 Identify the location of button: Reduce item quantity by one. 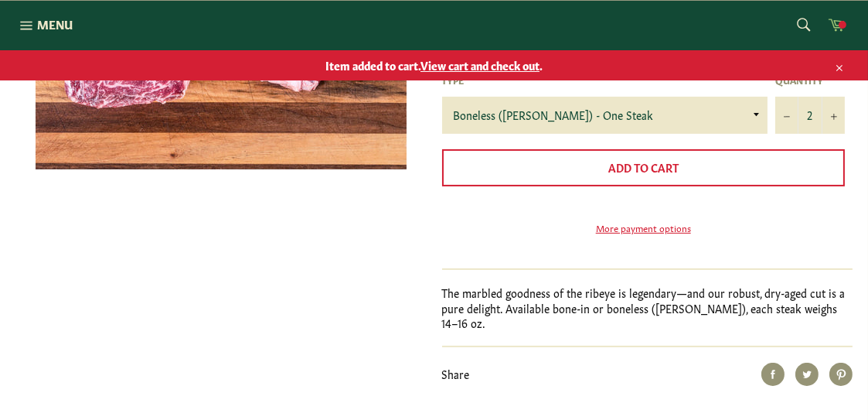
(787, 115).